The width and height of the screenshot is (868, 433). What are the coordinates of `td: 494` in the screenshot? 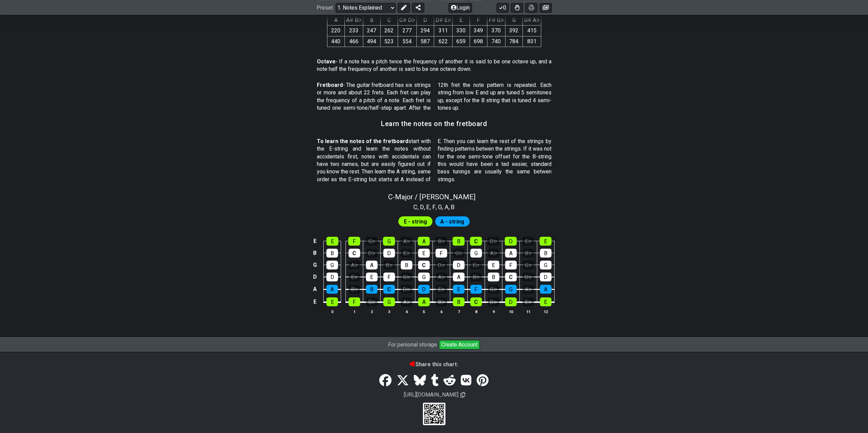 It's located at (371, 41).